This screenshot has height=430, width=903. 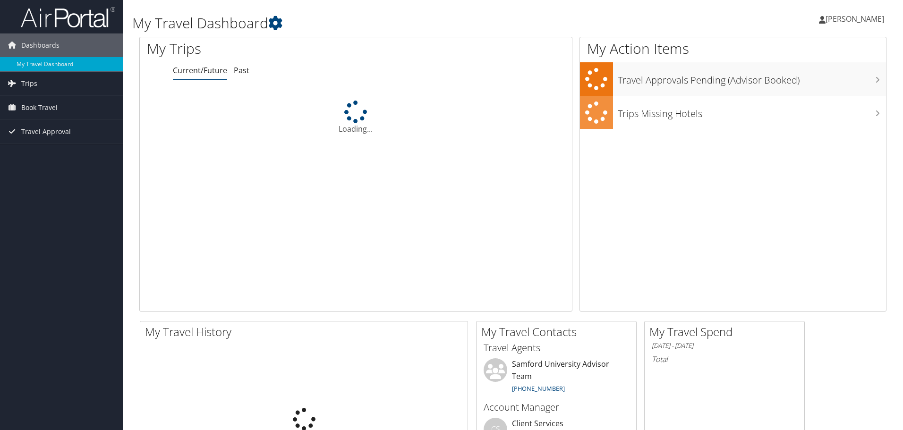 I want to click on a: Trips Missing Hotels, so click(x=733, y=112).